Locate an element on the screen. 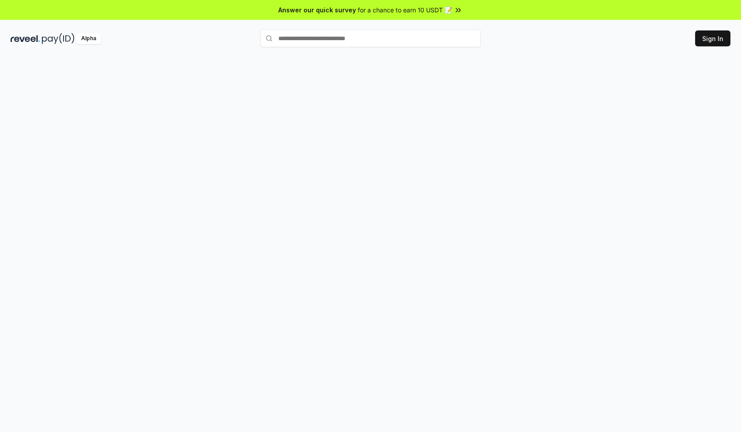  img: reveel_dark is located at coordinates (25, 38).